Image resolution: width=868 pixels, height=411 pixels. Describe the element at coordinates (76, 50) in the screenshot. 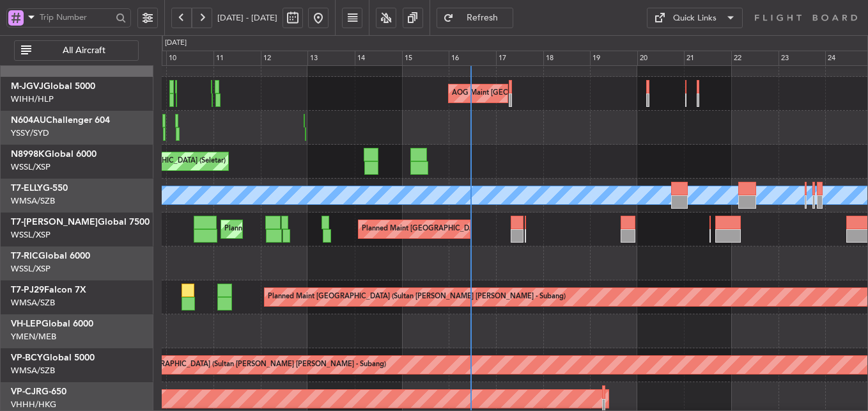

I see `button: All Aircraft` at that location.